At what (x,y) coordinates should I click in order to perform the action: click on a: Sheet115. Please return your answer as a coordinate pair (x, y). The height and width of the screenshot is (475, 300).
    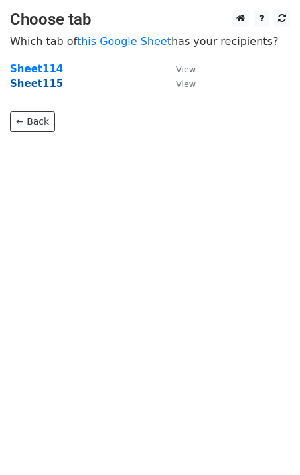
    Looking at the image, I should click on (36, 84).